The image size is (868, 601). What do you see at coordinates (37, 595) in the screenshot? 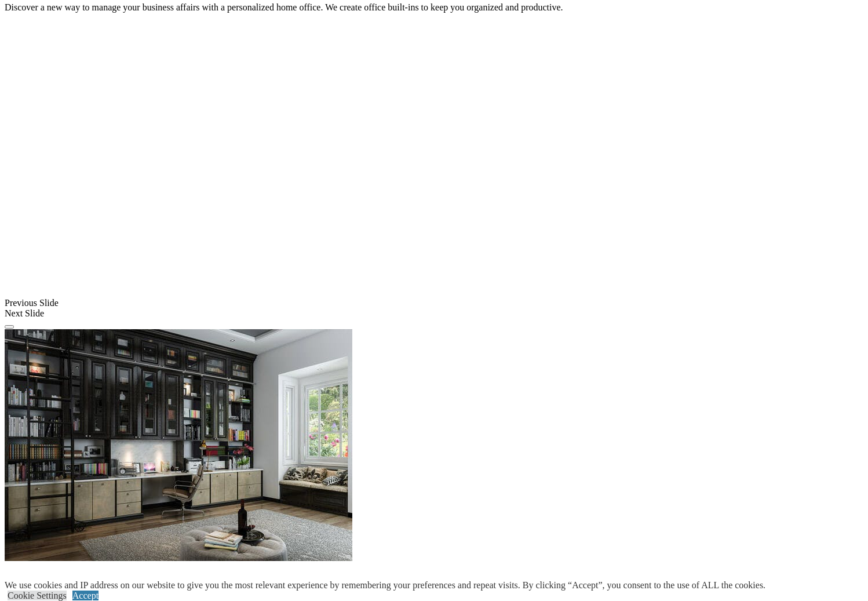
I see `a: Cookie Settings` at bounding box center [37, 595].